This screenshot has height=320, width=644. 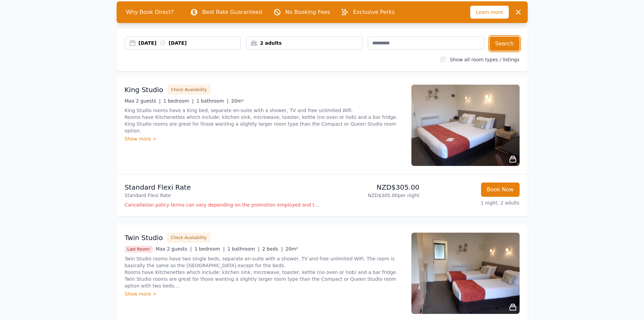 I want to click on h3: King Studio, so click(x=144, y=90).